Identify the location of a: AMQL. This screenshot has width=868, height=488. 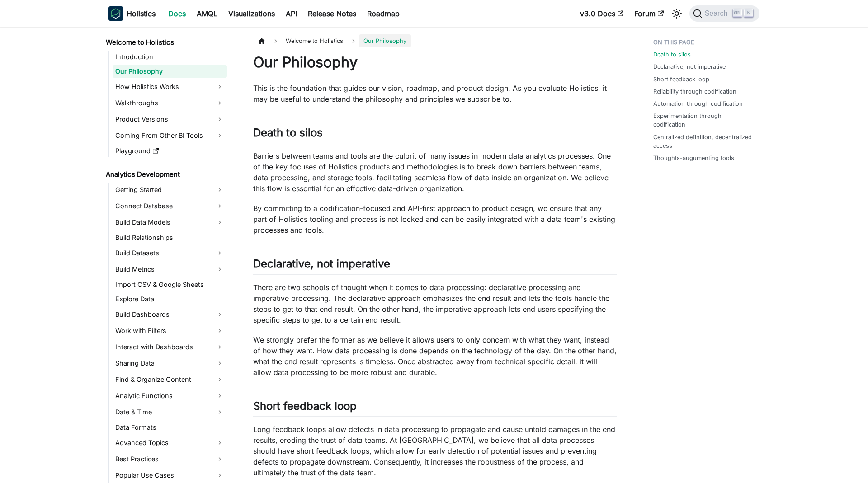
(207, 13).